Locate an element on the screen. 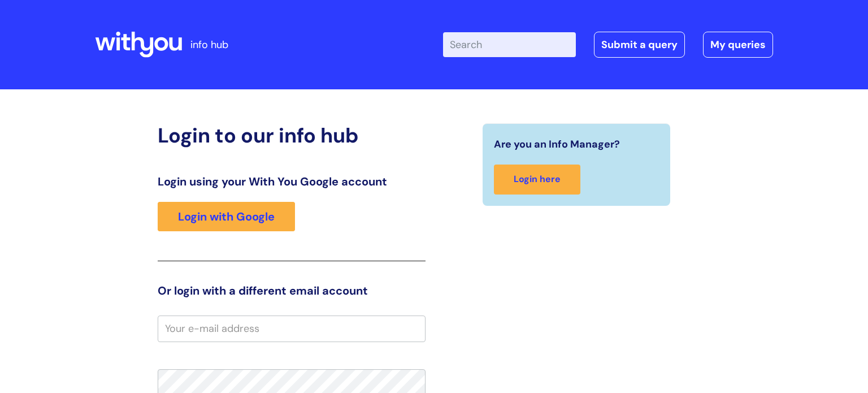  a: My queries is located at coordinates (738, 45).